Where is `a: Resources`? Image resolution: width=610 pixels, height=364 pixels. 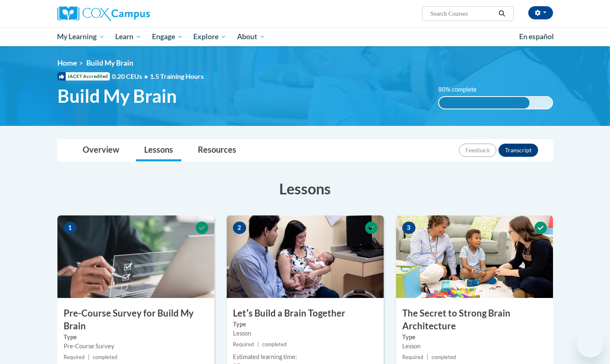
a: Resources is located at coordinates (217, 151).